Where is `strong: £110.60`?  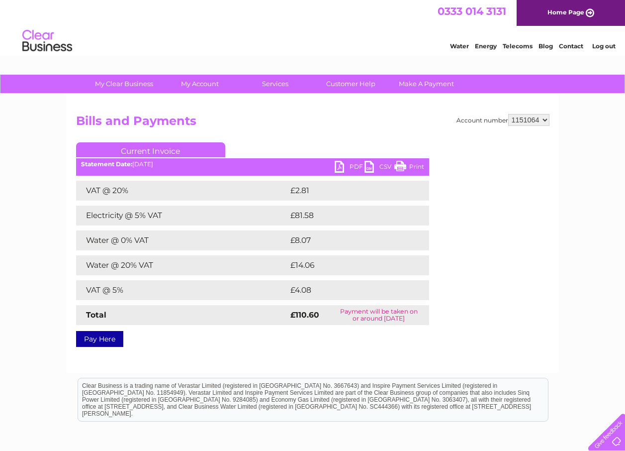 strong: £110.60 is located at coordinates (305, 314).